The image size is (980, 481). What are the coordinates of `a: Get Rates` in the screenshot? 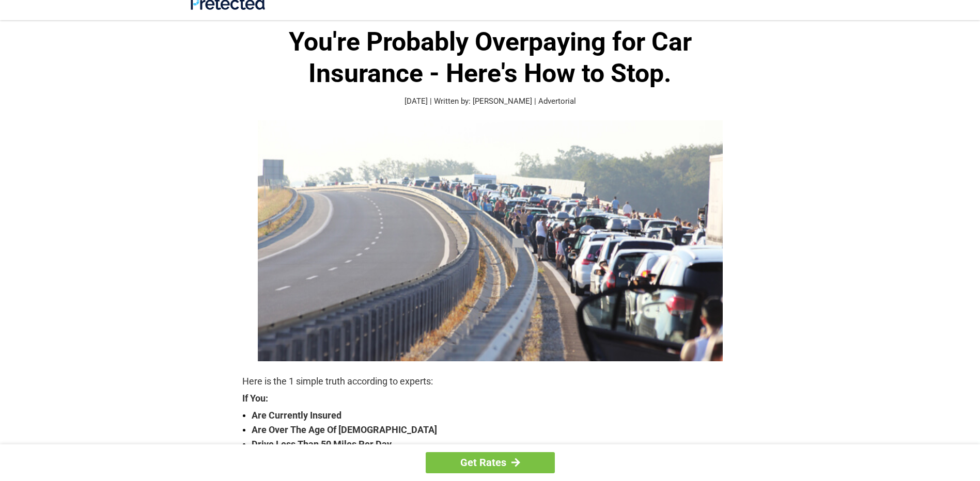 It's located at (490, 462).